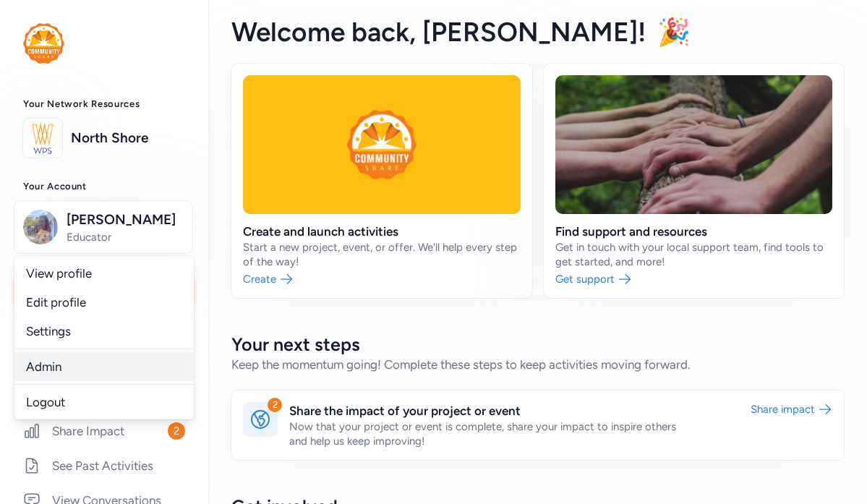 The height and width of the screenshot is (504, 867). I want to click on a: Respond to Invites, so click(104, 327).